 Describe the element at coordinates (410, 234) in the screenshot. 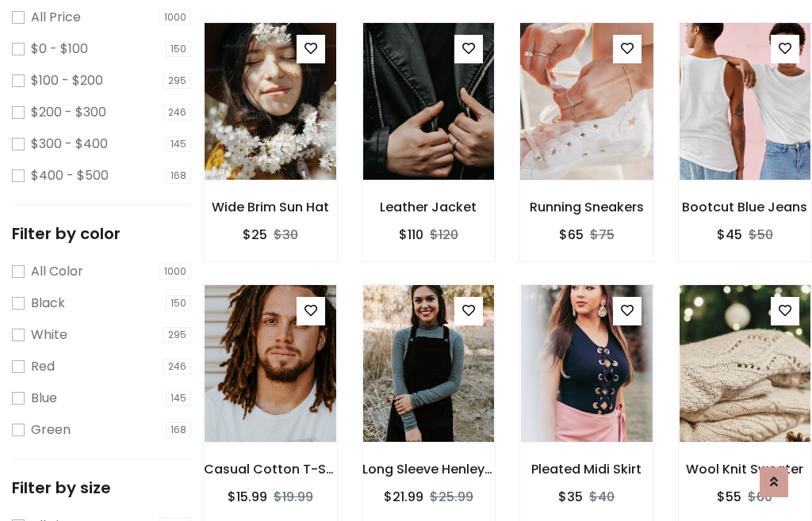

I see `h6: $110` at that location.